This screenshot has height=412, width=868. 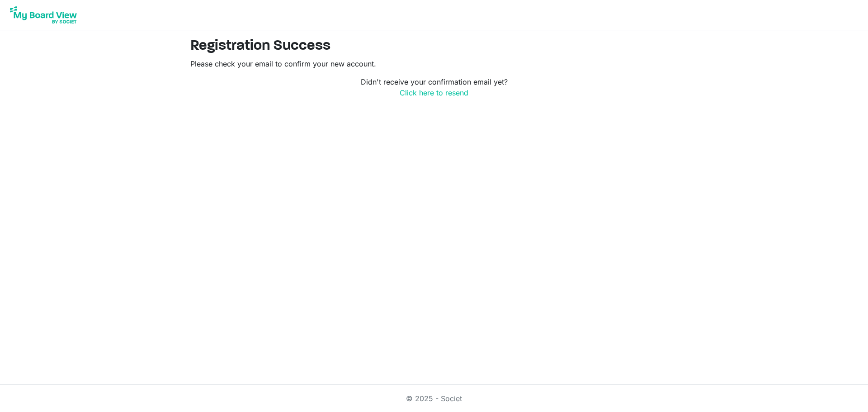 What do you see at coordinates (434, 64) in the screenshot?
I see `p: Please check your email to confirm your new account.` at bounding box center [434, 64].